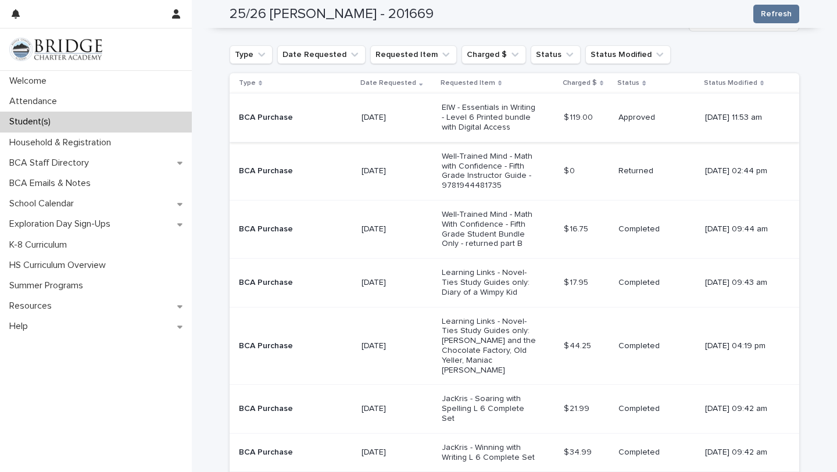 This screenshot has width=837, height=472. Describe the element at coordinates (56, 49) in the screenshot. I see `img: V1C1m3IdTEidaUdm9Hs0` at that location.